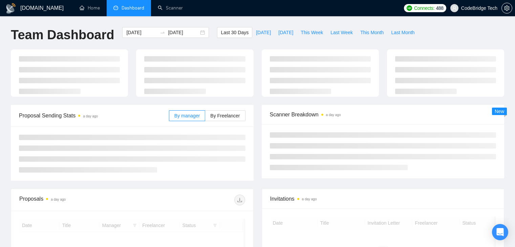  I want to click on span: New, so click(499, 111).